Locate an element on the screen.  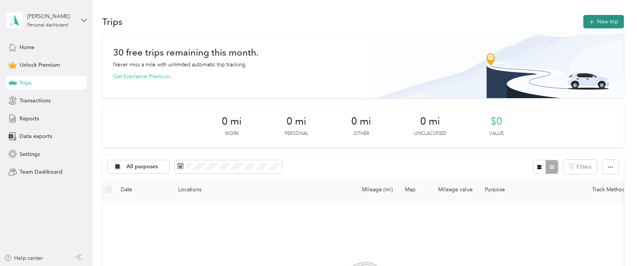
th: Locations is located at coordinates (260, 190).